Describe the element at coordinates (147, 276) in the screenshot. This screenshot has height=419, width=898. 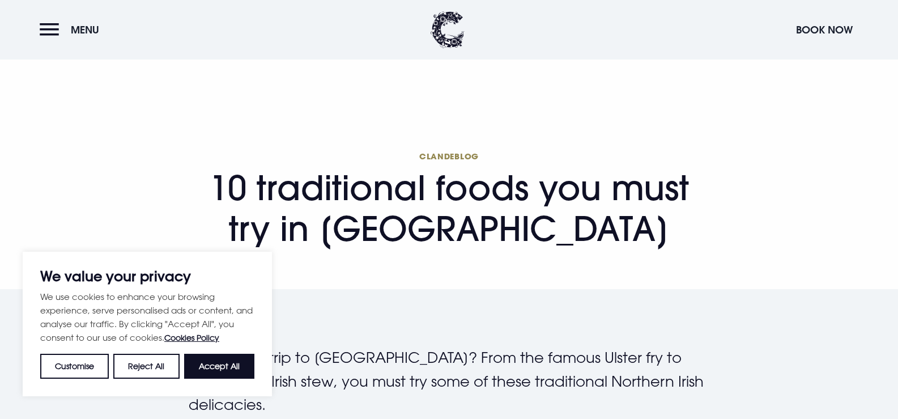
I see `p: We value your privacy` at that location.